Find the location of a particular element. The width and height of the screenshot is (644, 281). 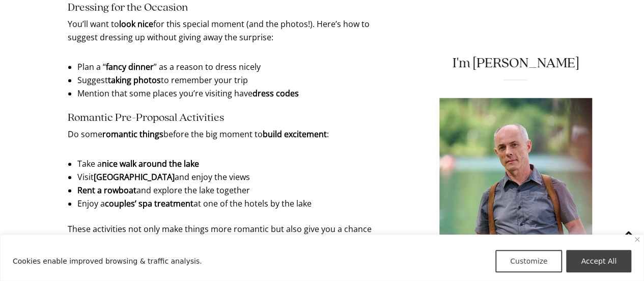

li: Suggest to remember your trip is located at coordinates (225, 80).